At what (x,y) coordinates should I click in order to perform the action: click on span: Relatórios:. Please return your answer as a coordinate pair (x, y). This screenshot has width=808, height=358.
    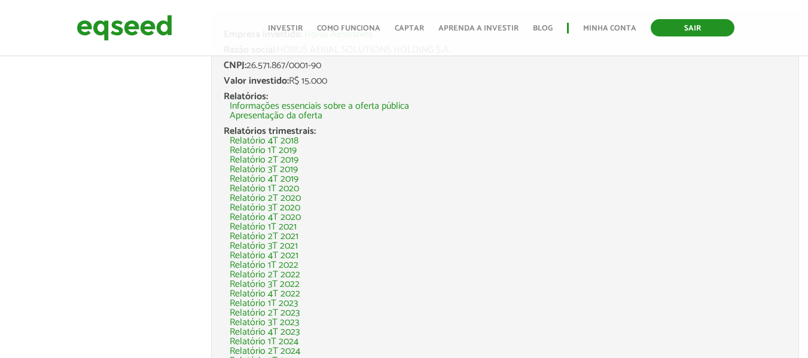
    Looking at the image, I should click on (246, 96).